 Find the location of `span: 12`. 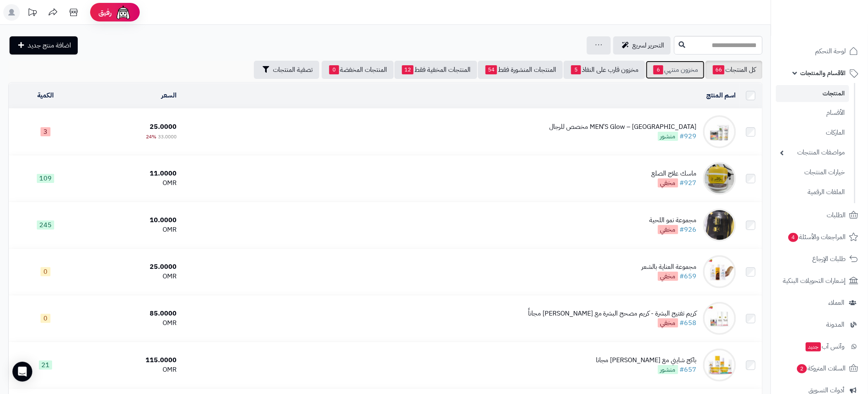

span: 12 is located at coordinates (408, 70).